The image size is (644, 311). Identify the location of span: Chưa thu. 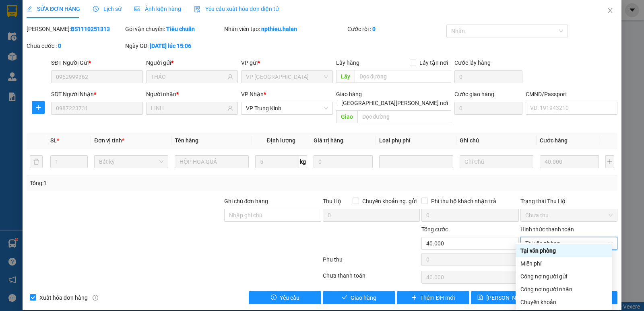
(569, 215).